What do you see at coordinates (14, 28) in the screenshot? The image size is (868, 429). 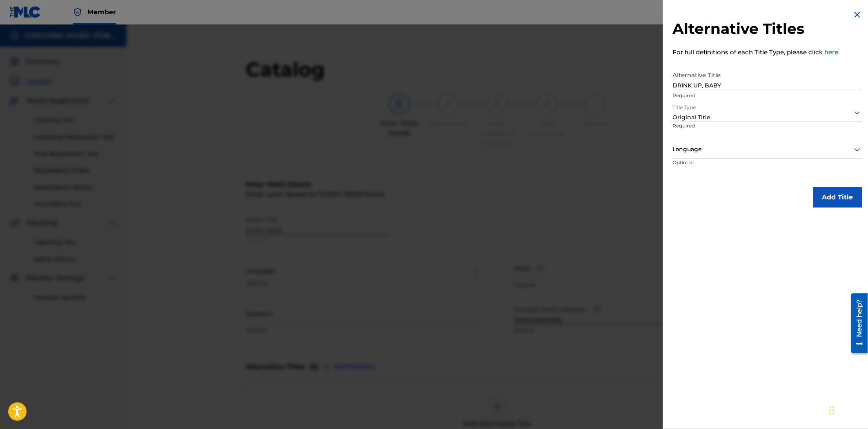 I see `div: Need help?` at bounding box center [14, 28].